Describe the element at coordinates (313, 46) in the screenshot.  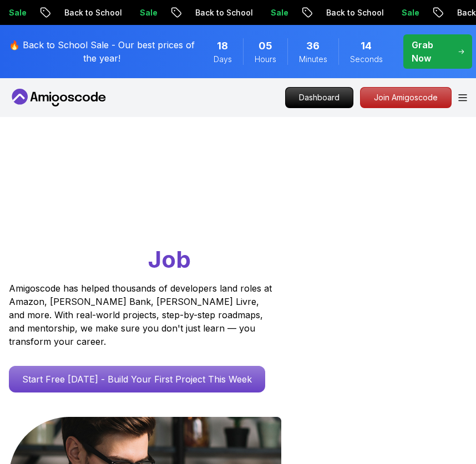
I see `span: 36 Minutes` at that location.